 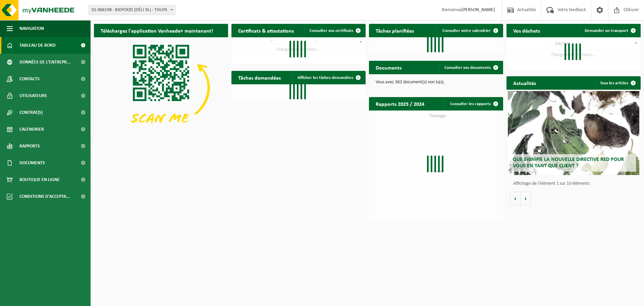 I want to click on h2: Documents, so click(x=388, y=67).